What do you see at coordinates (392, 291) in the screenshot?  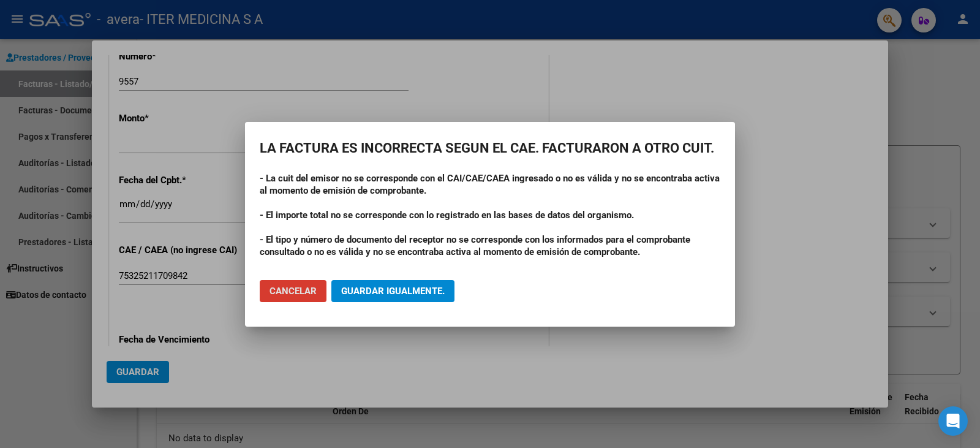 I see `button: Guardar igualmente.` at bounding box center [392, 291].